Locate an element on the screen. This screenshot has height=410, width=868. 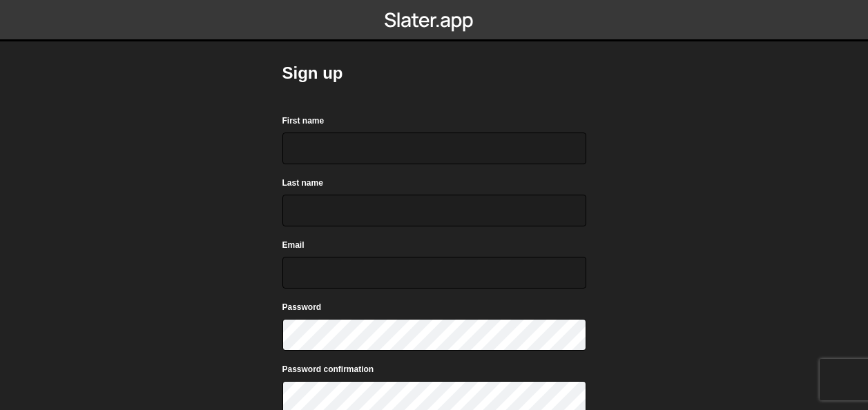
h2: Sign up is located at coordinates (434, 73).